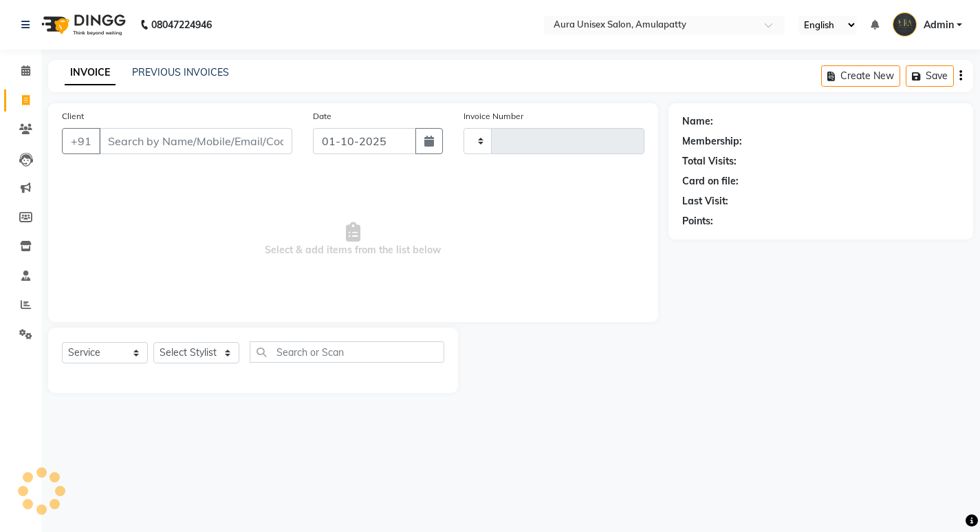  I want to click on a: INVOICE, so click(90, 73).